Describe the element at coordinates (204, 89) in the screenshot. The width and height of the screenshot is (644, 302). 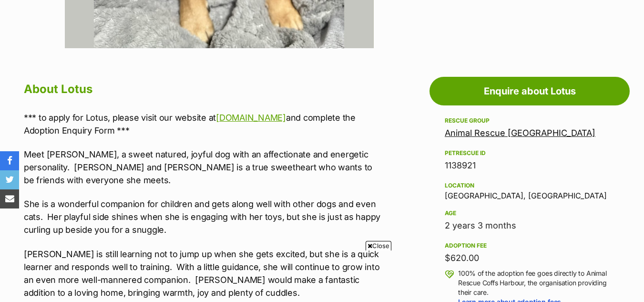
I see `h2: About Lotus` at that location.